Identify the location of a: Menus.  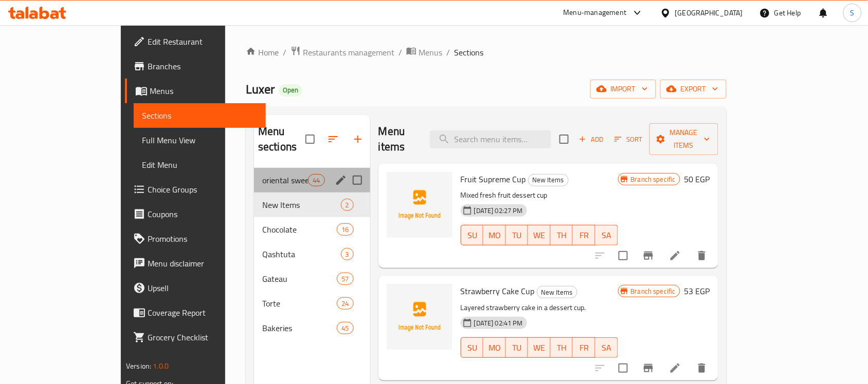
(195, 91).